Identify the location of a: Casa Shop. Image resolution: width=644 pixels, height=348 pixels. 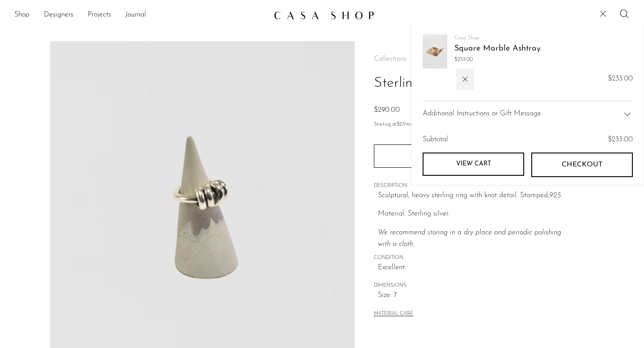
(467, 38).